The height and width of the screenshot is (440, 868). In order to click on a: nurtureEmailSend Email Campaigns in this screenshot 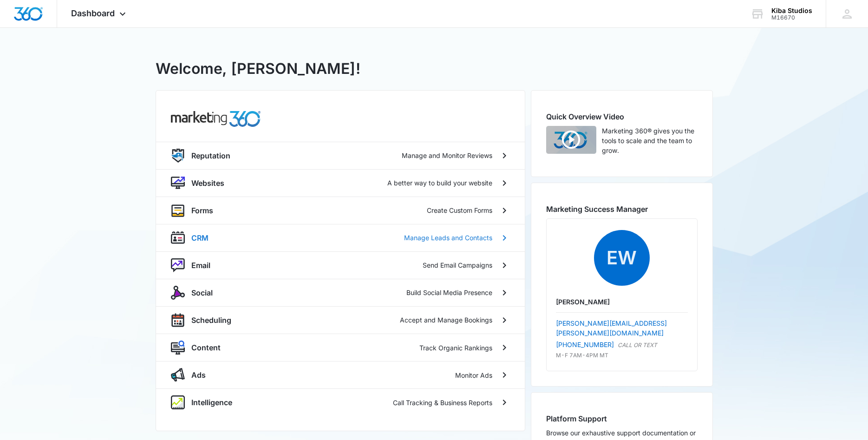, I will do `click(341, 265)`.